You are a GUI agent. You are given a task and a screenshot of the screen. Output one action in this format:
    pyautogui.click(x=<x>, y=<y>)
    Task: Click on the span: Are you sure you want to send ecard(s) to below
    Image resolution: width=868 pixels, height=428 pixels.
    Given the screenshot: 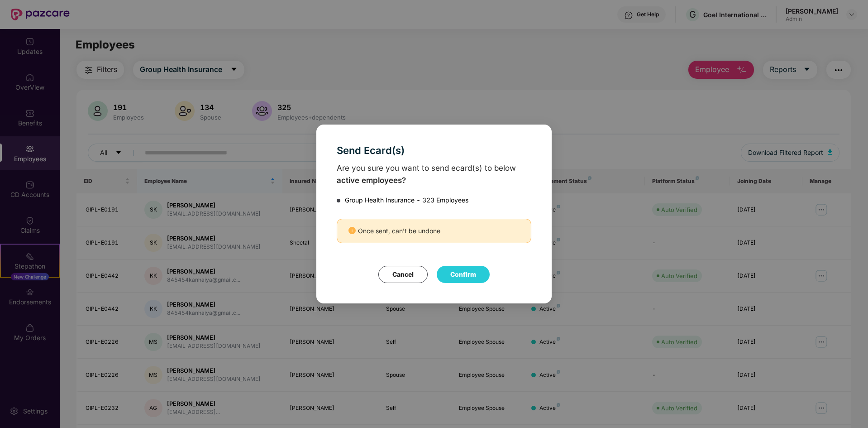 What is the action you would take?
    pyautogui.click(x=434, y=174)
    